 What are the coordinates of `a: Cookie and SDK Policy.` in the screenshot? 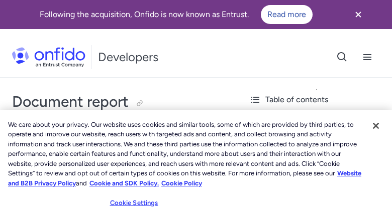 It's located at (124, 183).